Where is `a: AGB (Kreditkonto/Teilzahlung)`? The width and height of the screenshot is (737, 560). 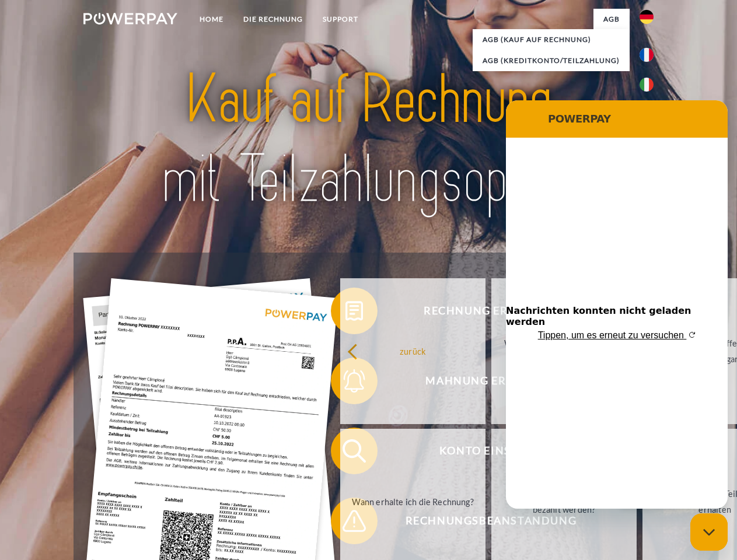
a: AGB (Kreditkonto/Teilzahlung) is located at coordinates (551, 61).